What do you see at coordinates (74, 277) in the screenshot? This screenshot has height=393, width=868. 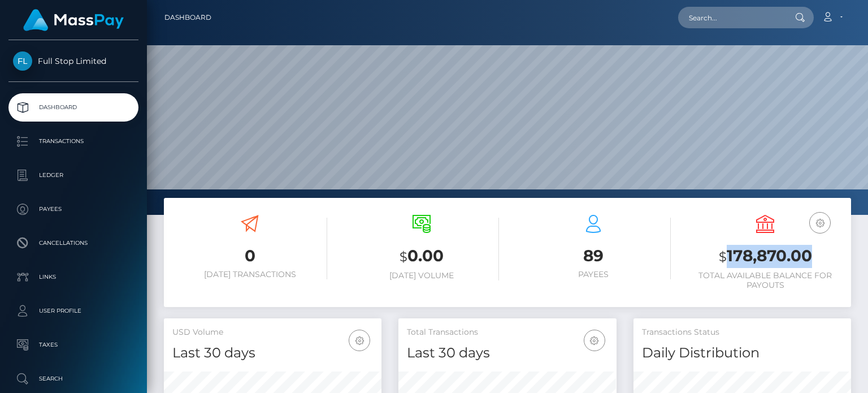 I see `a: Links` at bounding box center [74, 277].